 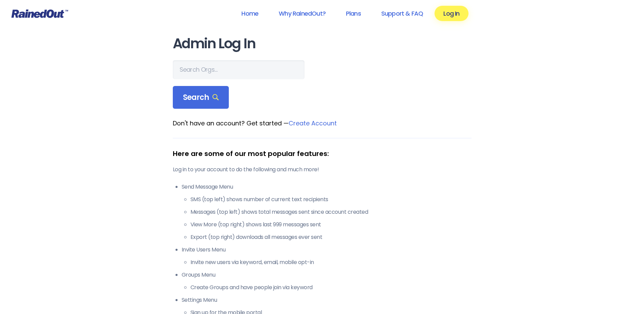 What do you see at coordinates (302, 13) in the screenshot?
I see `a: Why RainedOut?` at bounding box center [302, 13].